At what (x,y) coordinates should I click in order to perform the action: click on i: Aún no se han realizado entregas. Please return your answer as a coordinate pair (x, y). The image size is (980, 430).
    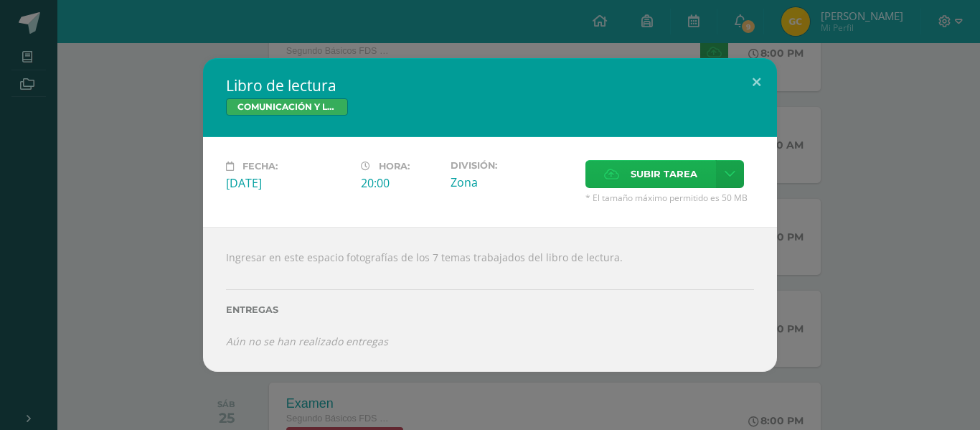
    Looking at the image, I should click on (307, 341).